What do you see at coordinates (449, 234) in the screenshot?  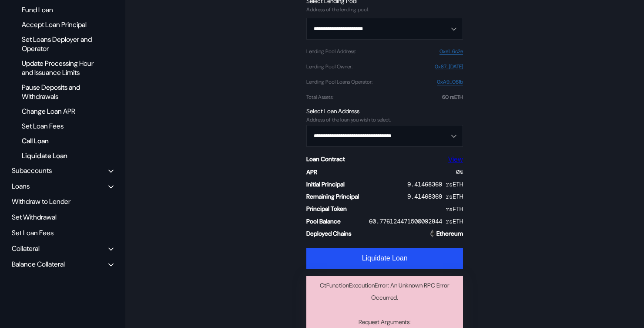 I see `div: Ethereum` at bounding box center [449, 234].